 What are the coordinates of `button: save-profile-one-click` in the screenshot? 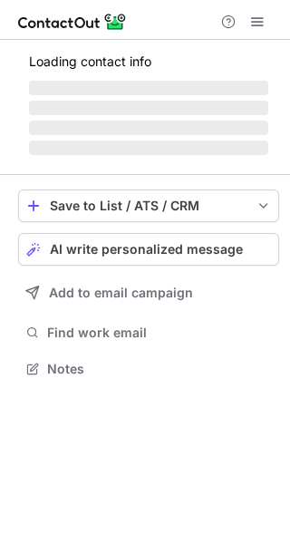 It's located at (149, 206).